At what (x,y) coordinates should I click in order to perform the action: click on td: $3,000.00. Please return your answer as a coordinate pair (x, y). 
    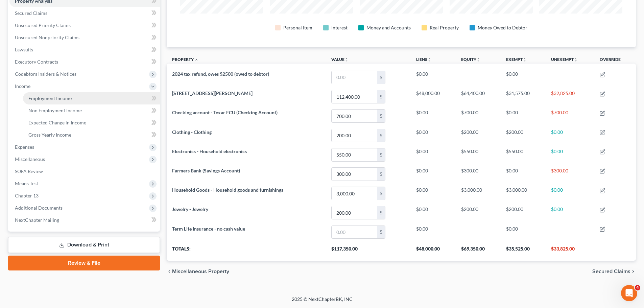
    Looking at the image, I should click on (478, 193).